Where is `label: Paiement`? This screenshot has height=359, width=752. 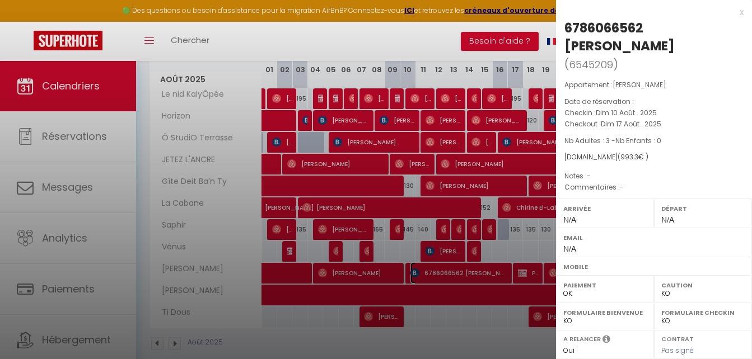
label: Paiement is located at coordinates (605, 286).